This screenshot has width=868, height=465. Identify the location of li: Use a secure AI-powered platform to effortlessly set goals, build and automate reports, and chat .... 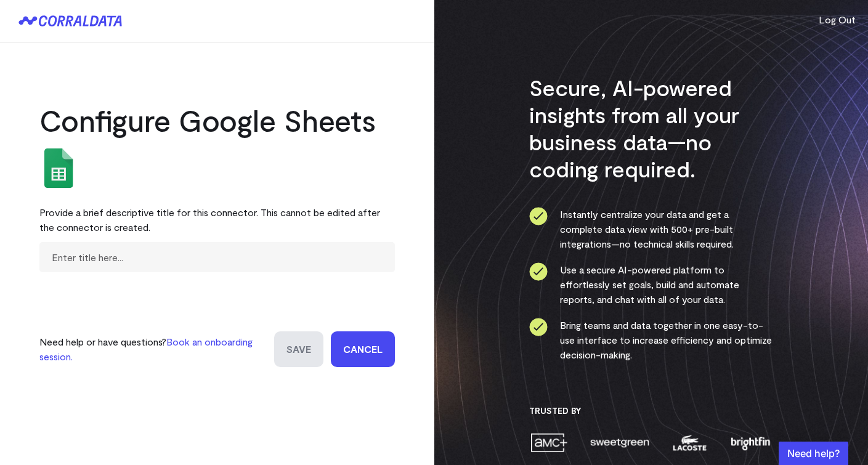
(651, 285).